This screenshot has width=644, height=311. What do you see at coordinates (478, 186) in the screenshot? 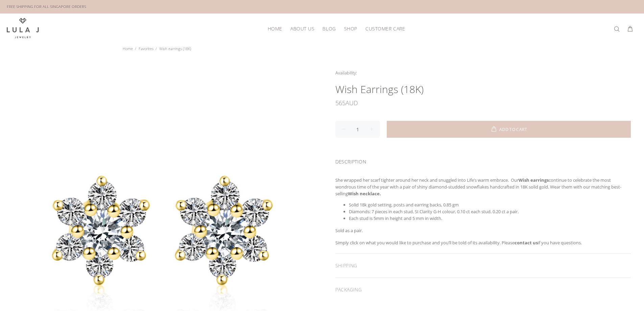
I see `span: She wrapped her scarf tighter around her neck and snuggled into Life’s warm embrace. Our continue...` at bounding box center [478, 186].